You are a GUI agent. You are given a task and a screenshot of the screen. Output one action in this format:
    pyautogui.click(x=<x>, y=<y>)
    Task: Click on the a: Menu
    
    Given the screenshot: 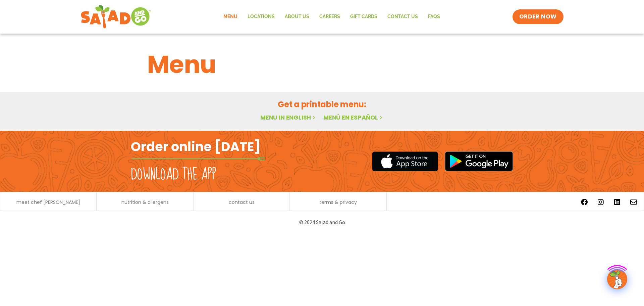 What is the action you would take?
    pyautogui.click(x=231, y=17)
    